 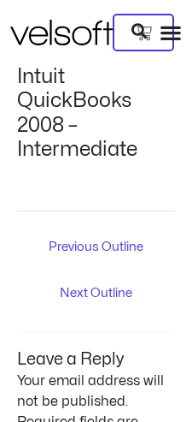 I want to click on span: Your email address will not be published., so click(x=91, y=391).